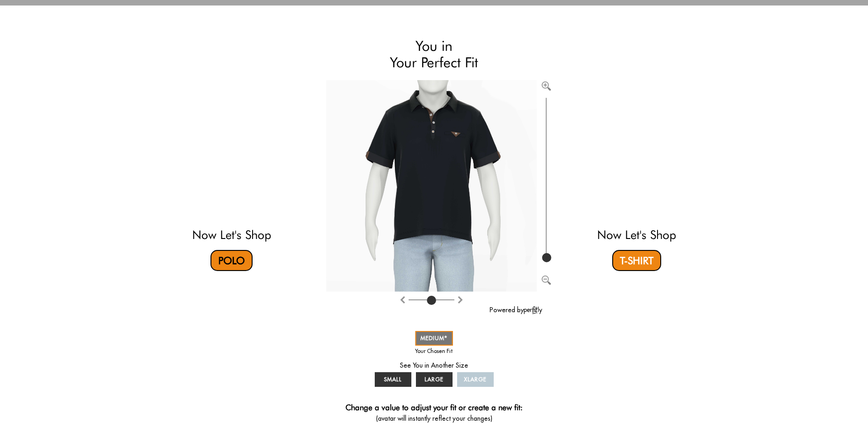  I want to click on span: SMALL, so click(393, 379).